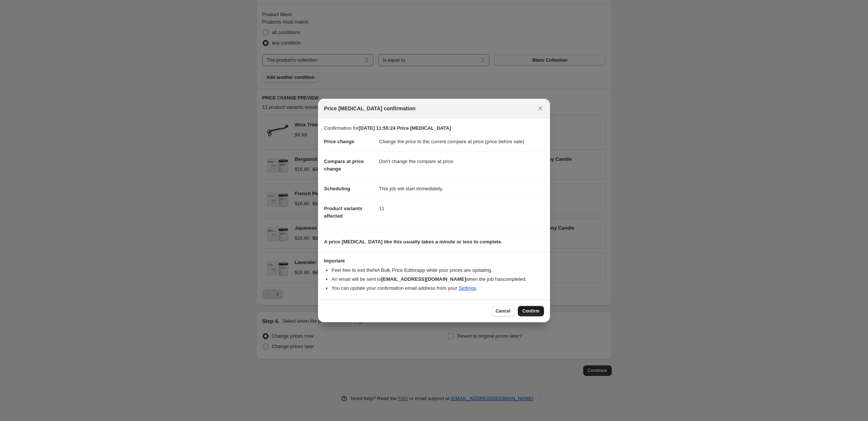 Image resolution: width=868 pixels, height=421 pixels. What do you see at coordinates (344, 165) in the screenshot?
I see `span: Compare at price change` at bounding box center [344, 165].